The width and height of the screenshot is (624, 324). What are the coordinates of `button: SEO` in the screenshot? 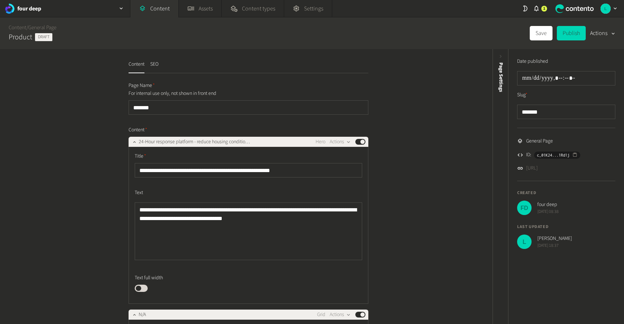 It's located at (154, 67).